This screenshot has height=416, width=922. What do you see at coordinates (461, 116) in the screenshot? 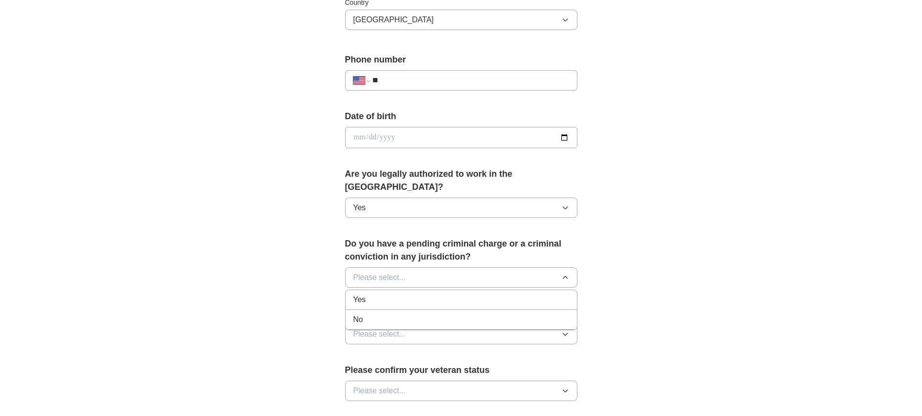
I see `label: Date of birth` at bounding box center [461, 116].